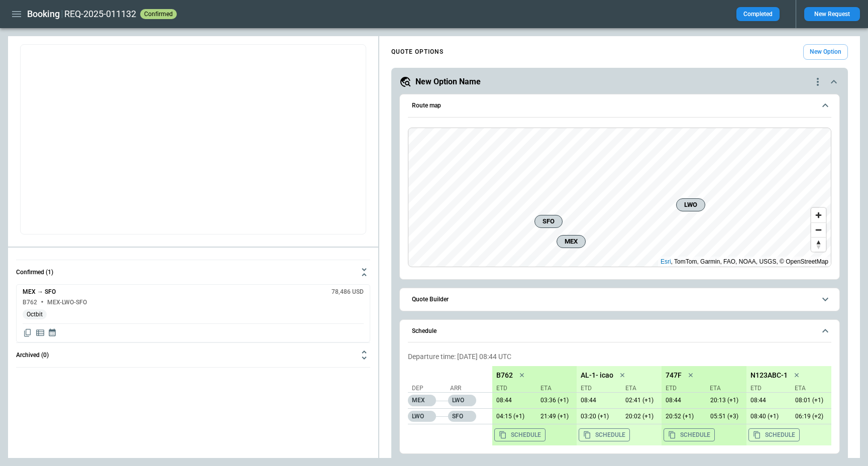 The height and width of the screenshot is (466, 868). I want to click on span: confirmed, so click(158, 14).